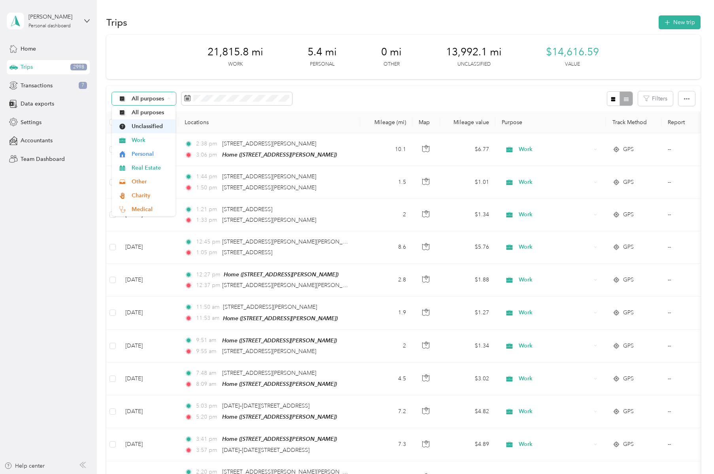 This screenshot has height=474, width=714. What do you see at coordinates (207, 439) in the screenshot?
I see `span: 3:41 pm` at bounding box center [207, 439].